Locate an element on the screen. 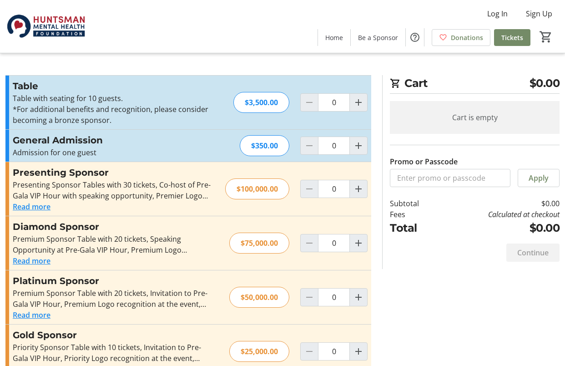 Image resolution: width=565 pixels, height=366 pixels. input: Gold Sponsor Quantity is located at coordinates (334, 351).